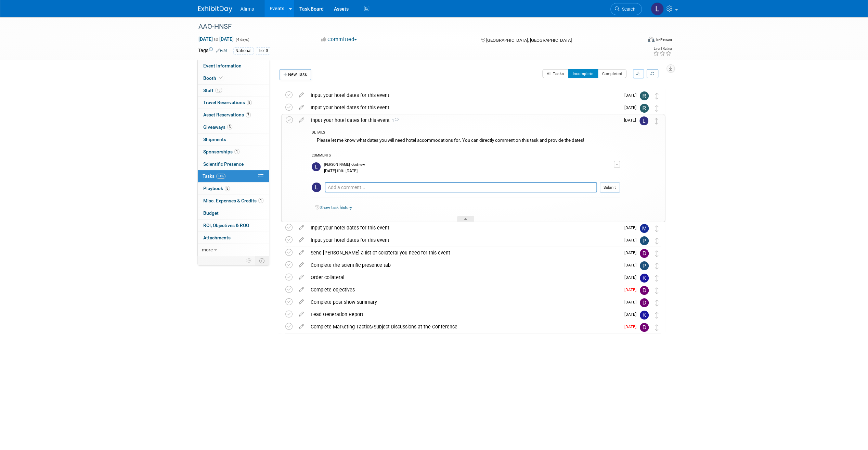 This screenshot has height=450, width=868. Describe the element at coordinates (465, 141) in the screenshot. I see `div: Please let me know what dates you will need hotel accommodations for. You can directly comment on...` at that location.